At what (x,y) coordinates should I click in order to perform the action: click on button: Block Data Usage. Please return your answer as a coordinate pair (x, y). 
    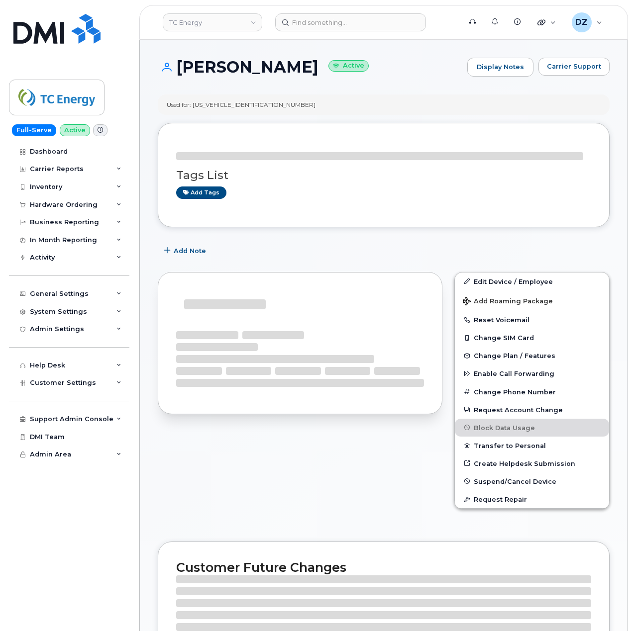
    Looking at the image, I should click on (532, 428).